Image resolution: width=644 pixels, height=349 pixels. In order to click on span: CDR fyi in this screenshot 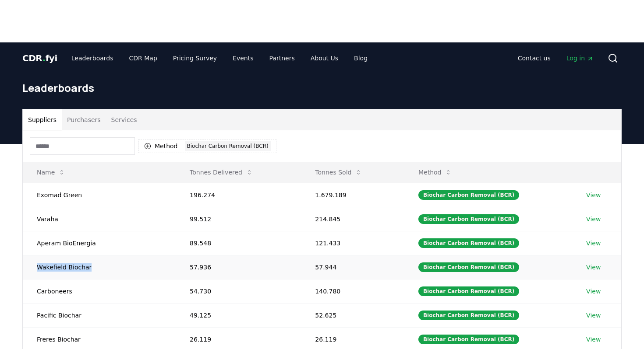, I will do `click(40, 58)`.